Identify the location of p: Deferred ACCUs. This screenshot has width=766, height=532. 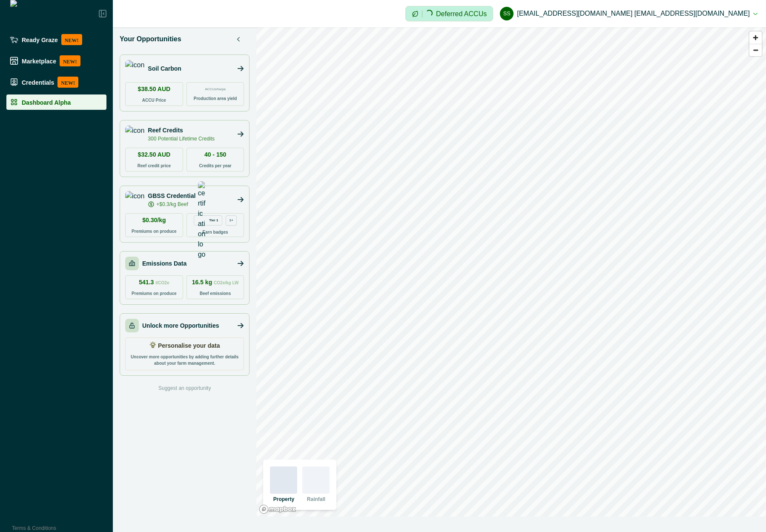
(461, 14).